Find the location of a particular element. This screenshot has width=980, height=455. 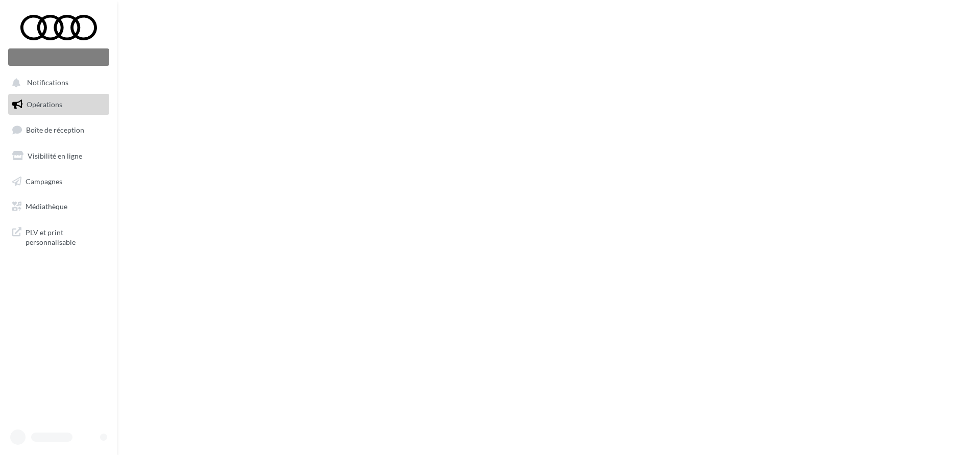

span: Médiathèque is located at coordinates (46, 206).